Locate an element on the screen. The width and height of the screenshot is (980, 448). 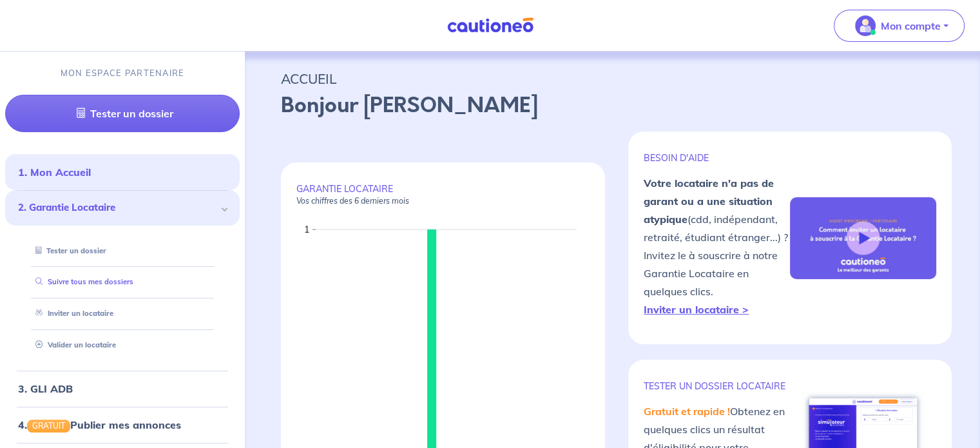
p: Mon compte is located at coordinates (911, 26).